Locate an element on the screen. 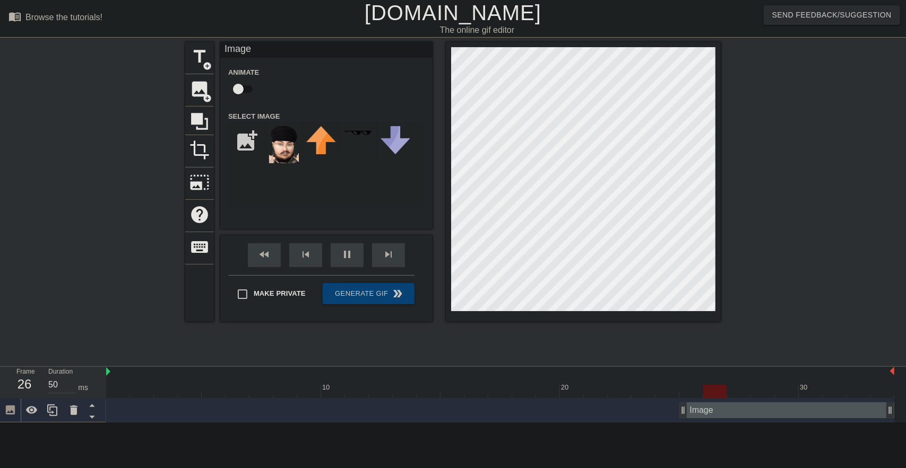 The height and width of the screenshot is (468, 906). label: Animate is located at coordinates (243, 73).